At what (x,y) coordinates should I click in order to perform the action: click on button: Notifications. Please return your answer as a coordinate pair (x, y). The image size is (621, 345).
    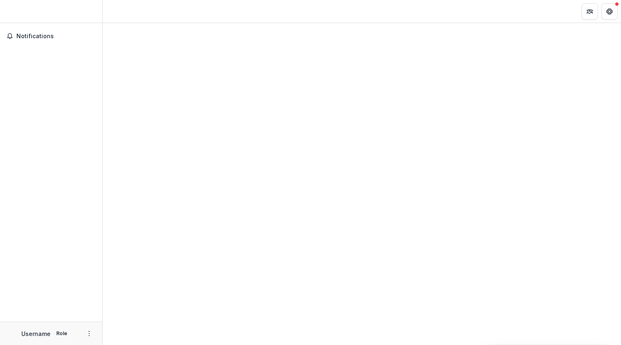
    Looking at the image, I should click on (51, 36).